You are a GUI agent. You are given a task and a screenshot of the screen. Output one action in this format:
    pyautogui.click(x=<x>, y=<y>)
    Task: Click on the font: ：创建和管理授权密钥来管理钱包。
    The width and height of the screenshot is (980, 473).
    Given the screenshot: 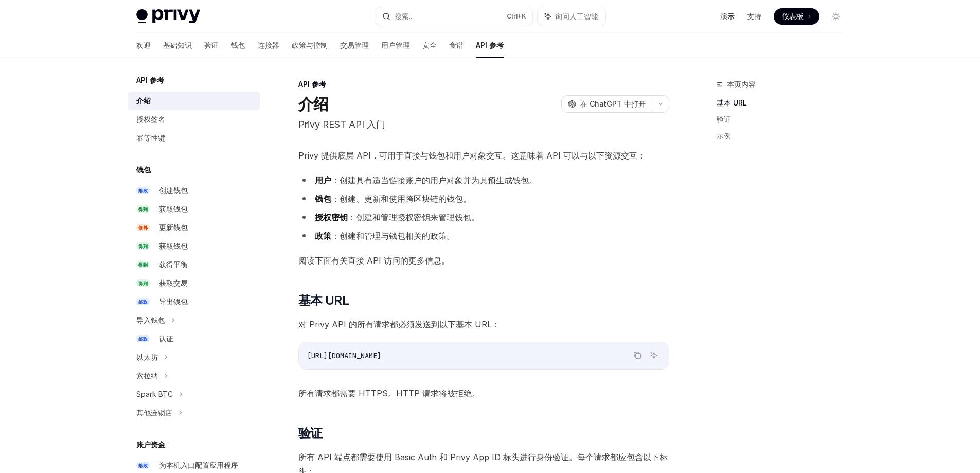 What is the action you would take?
    pyautogui.click(x=414, y=217)
    